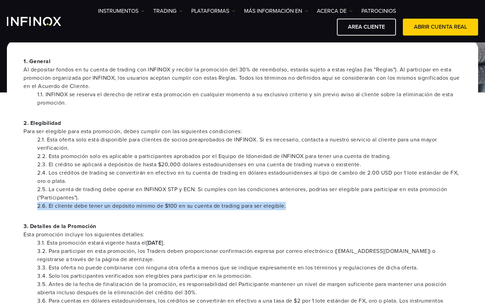 The image size is (485, 305). What do you see at coordinates (249, 243) in the screenshot?
I see `li: 3.1. Esta promoción estará vigente hasta el .` at bounding box center [249, 243].